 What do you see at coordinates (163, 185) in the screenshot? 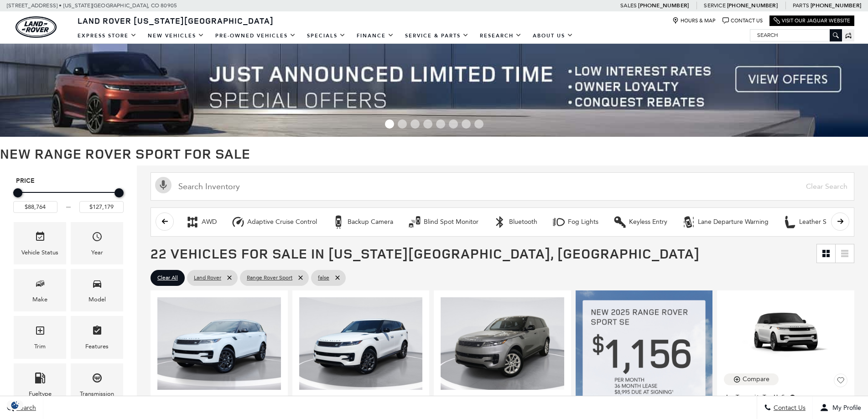
I see `svg: Click to toggle on voice search` at bounding box center [163, 185].